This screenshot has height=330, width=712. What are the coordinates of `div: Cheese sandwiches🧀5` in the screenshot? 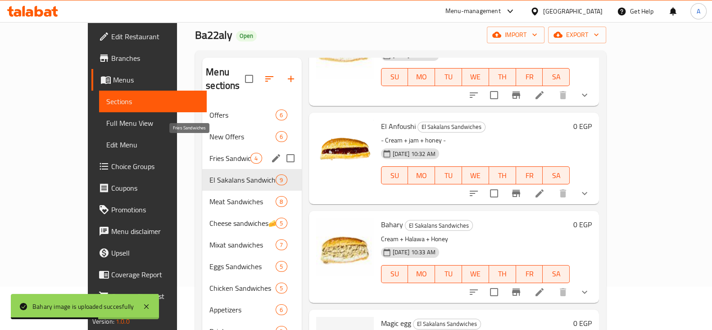 It's located at (252, 223).